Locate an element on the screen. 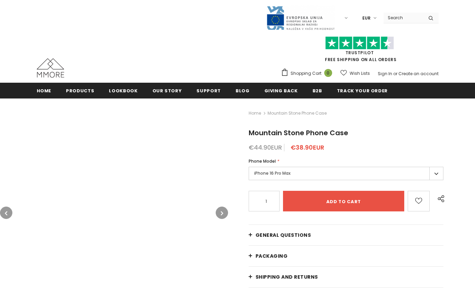 This screenshot has height=302, width=475. span: Shipping and returns is located at coordinates (287, 277).